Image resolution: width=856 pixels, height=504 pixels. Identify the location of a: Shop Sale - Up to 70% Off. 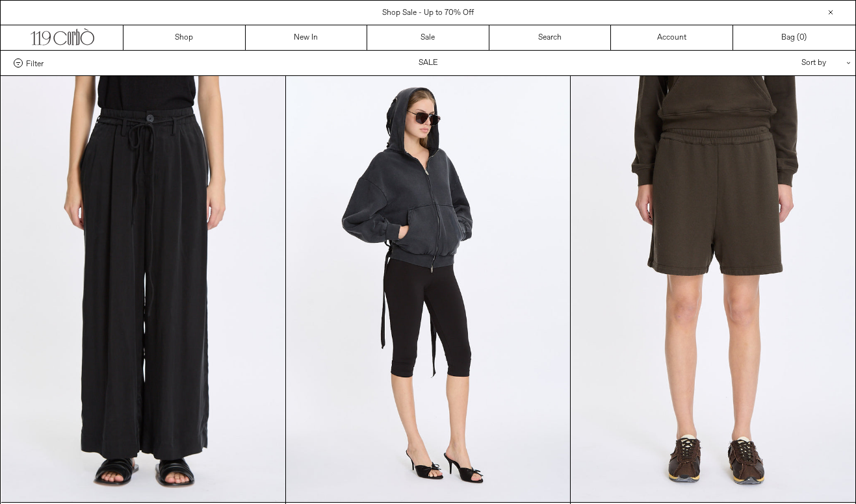
(428, 13).